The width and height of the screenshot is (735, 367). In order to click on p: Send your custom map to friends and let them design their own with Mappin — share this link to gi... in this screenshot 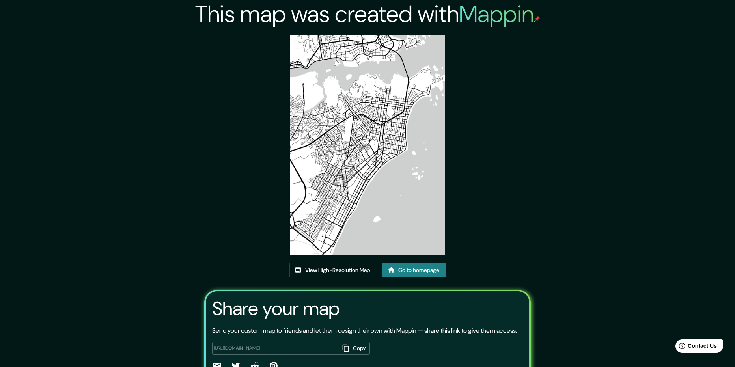, I will do `click(364, 331)`.